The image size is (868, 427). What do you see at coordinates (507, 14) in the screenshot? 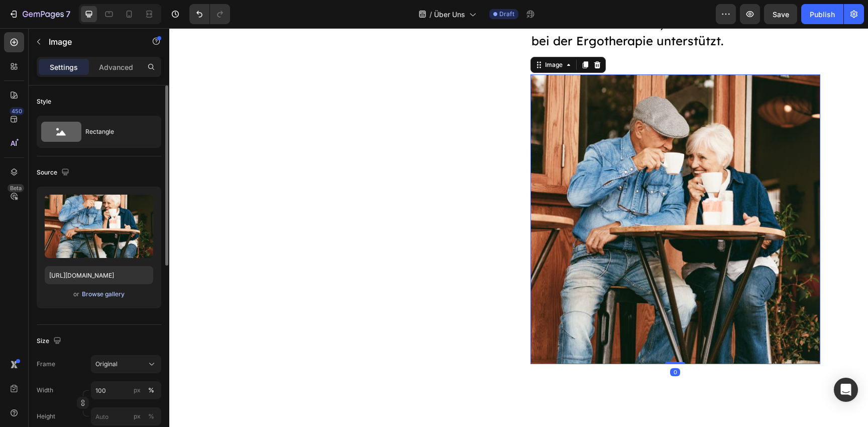
I see `span: Draft` at bounding box center [507, 14].